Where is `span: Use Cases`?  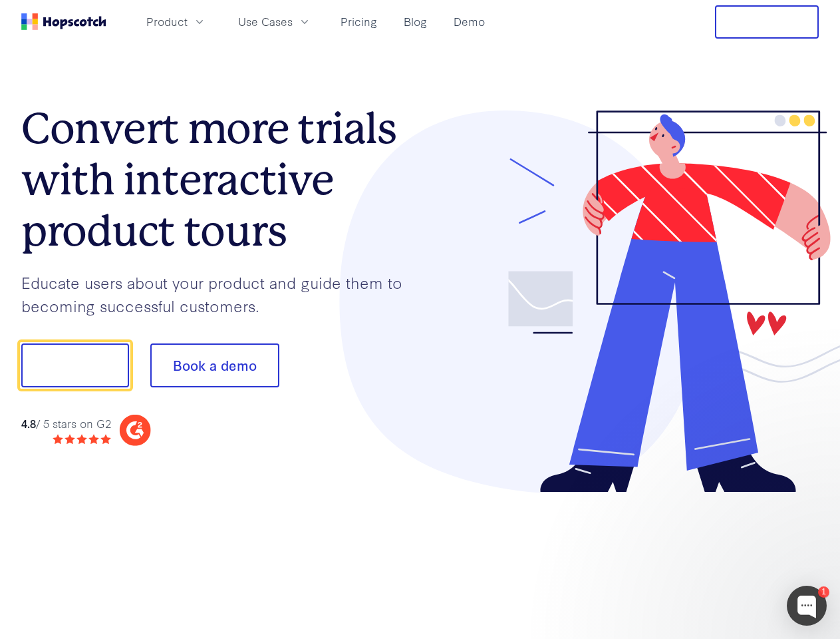
span: Use Cases is located at coordinates (266, 22).